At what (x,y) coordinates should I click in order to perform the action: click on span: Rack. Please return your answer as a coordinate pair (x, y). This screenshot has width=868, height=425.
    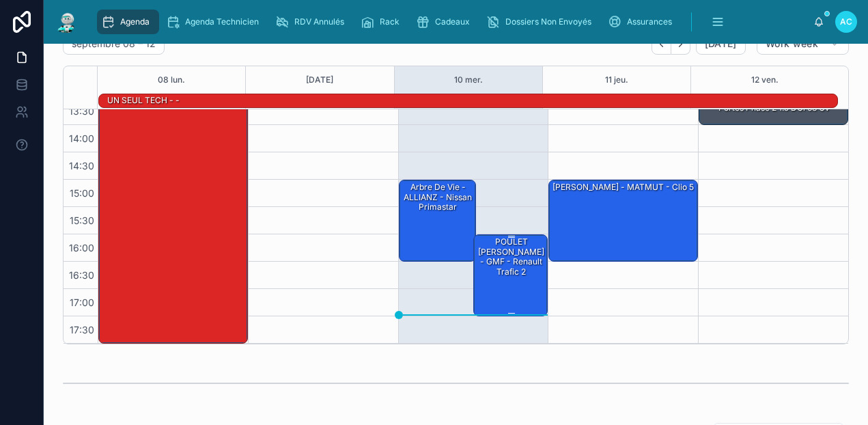
    Looking at the image, I should click on (389, 22).